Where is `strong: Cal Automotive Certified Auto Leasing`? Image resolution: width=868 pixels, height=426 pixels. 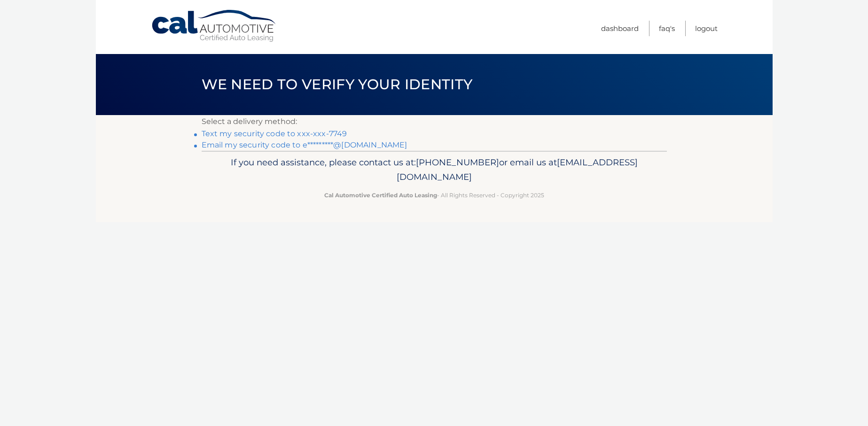 strong: Cal Automotive Certified Auto Leasing is located at coordinates (381, 195).